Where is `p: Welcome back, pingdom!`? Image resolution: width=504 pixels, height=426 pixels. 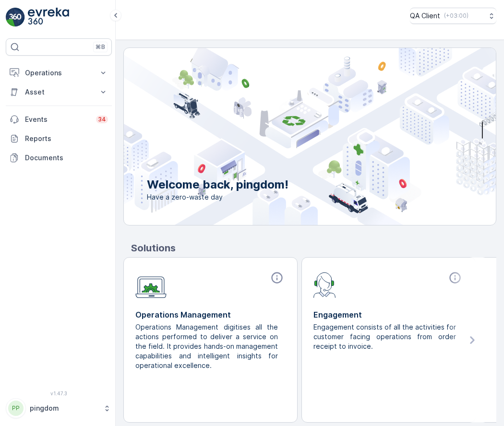 p: Welcome back, pingdom! is located at coordinates (218, 185).